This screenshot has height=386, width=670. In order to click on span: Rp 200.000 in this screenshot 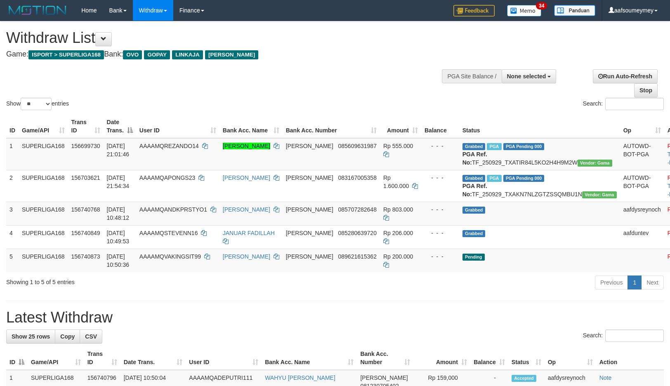, I will do `click(398, 257)`.